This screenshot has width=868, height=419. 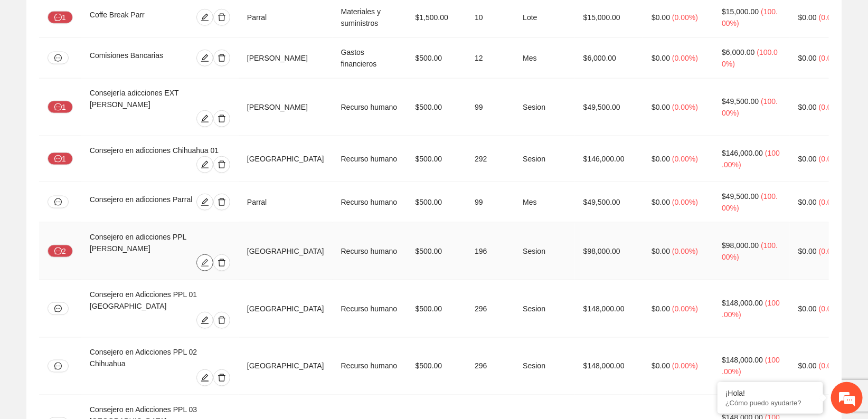 What do you see at coordinates (490, 251) in the screenshot?
I see `td: 196` at bounding box center [490, 251].